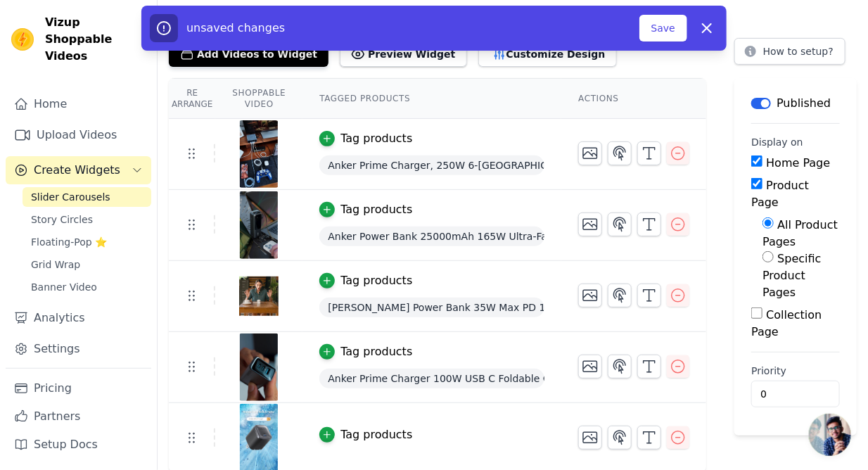 This screenshot has height=470, width=868. Describe the element at coordinates (830, 434) in the screenshot. I see `div: Open chat` at that location.